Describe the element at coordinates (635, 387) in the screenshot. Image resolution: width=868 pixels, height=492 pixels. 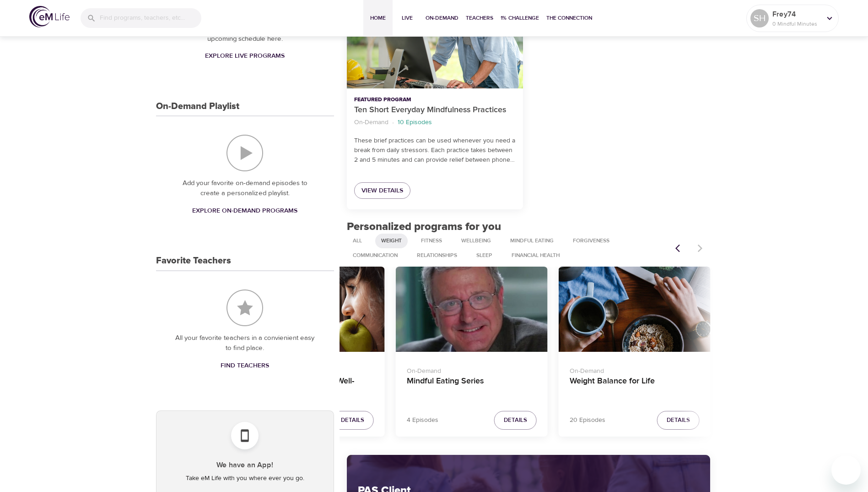
I see `h4: Weight Balance for Life` at that location.